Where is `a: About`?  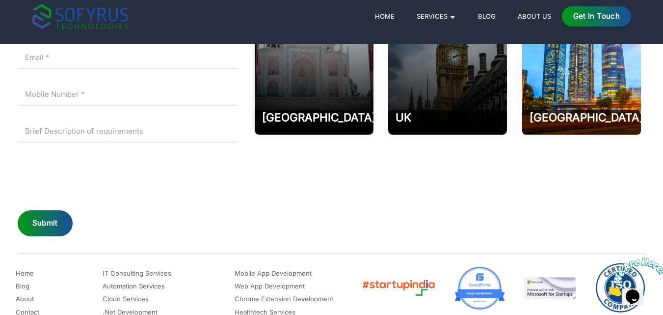 a: About is located at coordinates (25, 298).